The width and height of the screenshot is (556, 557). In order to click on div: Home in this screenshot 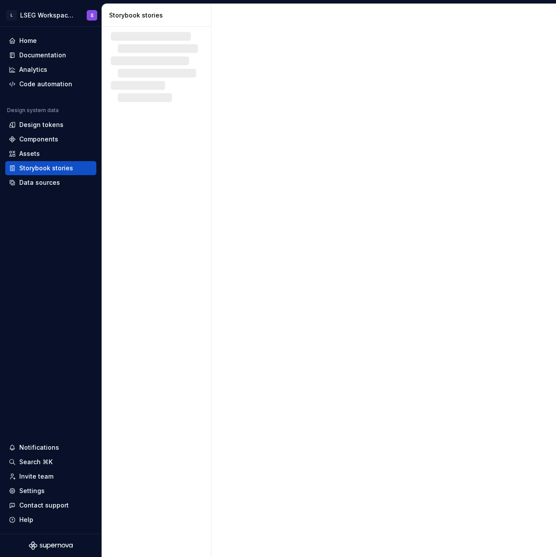, I will do `click(28, 41)`.